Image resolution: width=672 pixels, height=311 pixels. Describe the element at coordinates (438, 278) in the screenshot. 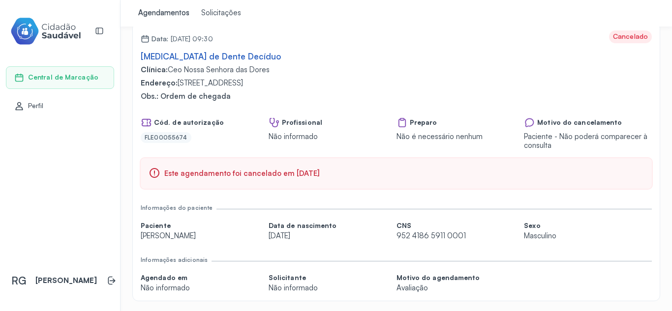

I see `p: Motivo do agendamento` at that location.